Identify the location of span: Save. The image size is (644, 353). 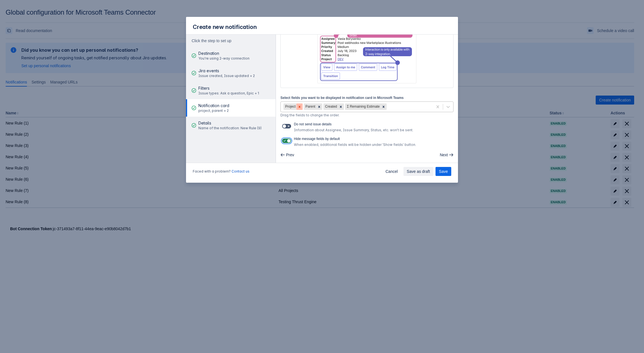
(444, 171).